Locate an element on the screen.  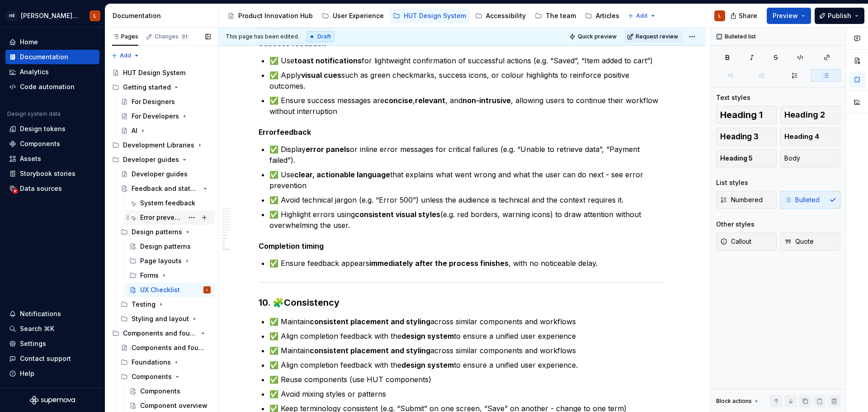
button: Publish is located at coordinates (840, 16).